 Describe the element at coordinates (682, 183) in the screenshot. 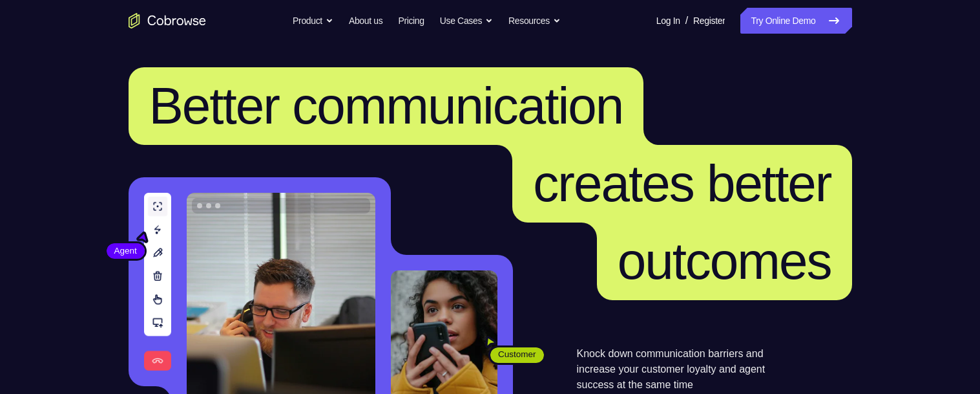

I see `span: creates better` at that location.